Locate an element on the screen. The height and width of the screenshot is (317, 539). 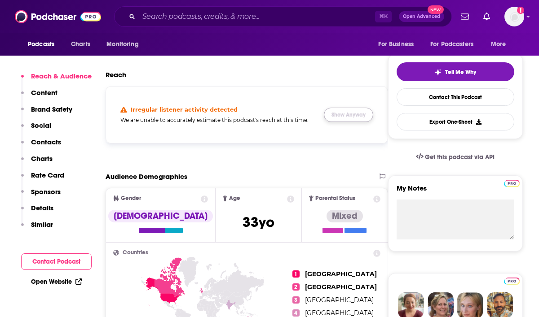
span: For Business is located at coordinates (395, 44).